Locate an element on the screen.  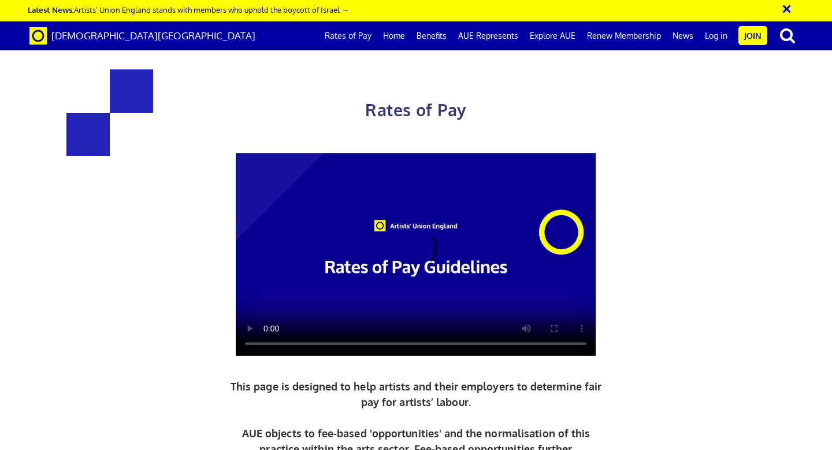
span: Rates of Pay is located at coordinates (416, 110).